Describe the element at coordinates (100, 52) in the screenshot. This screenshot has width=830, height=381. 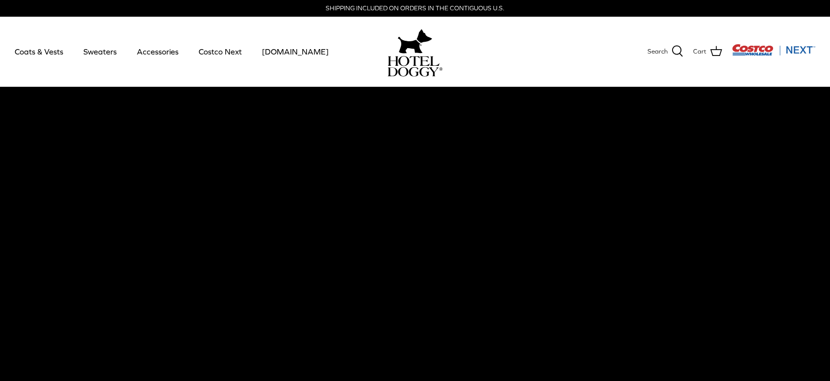
I see `a: Sweaters` at that location.